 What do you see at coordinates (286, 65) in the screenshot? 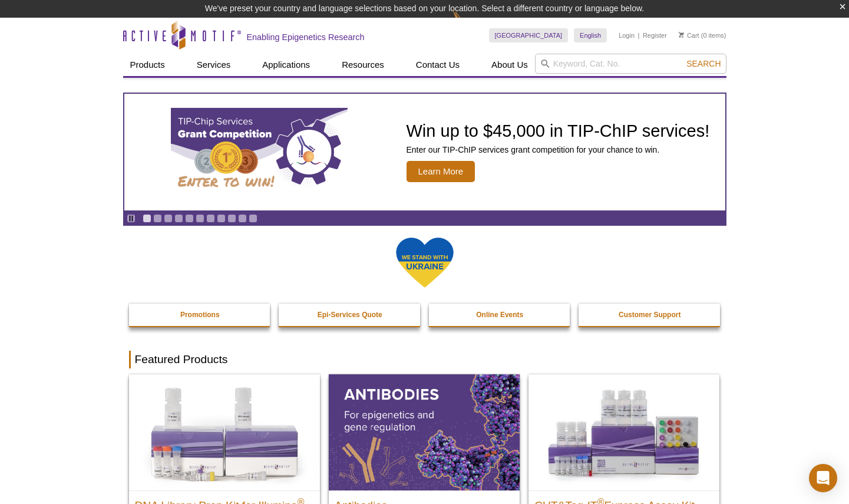
I see `a: Applications` at bounding box center [286, 65].